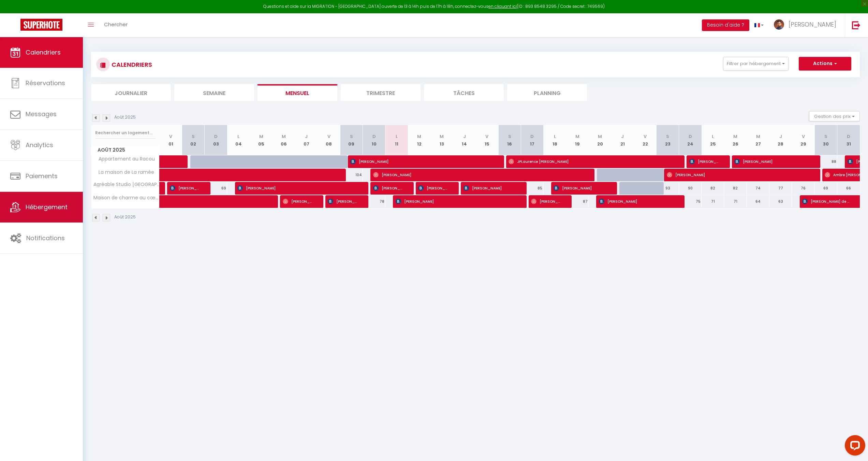 Image resolution: width=868 pixels, height=461 pixels. What do you see at coordinates (216, 140) in the screenshot?
I see `th: 03` at bounding box center [216, 140].